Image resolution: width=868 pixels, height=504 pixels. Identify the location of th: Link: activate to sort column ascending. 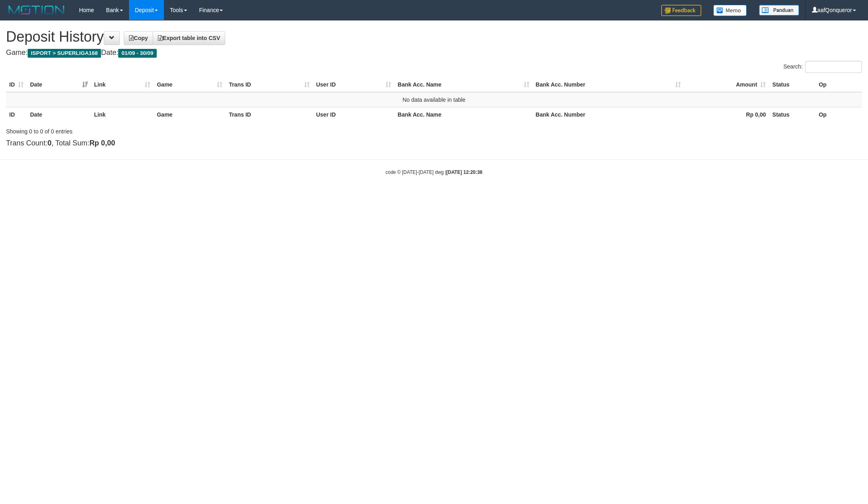
(122, 85).